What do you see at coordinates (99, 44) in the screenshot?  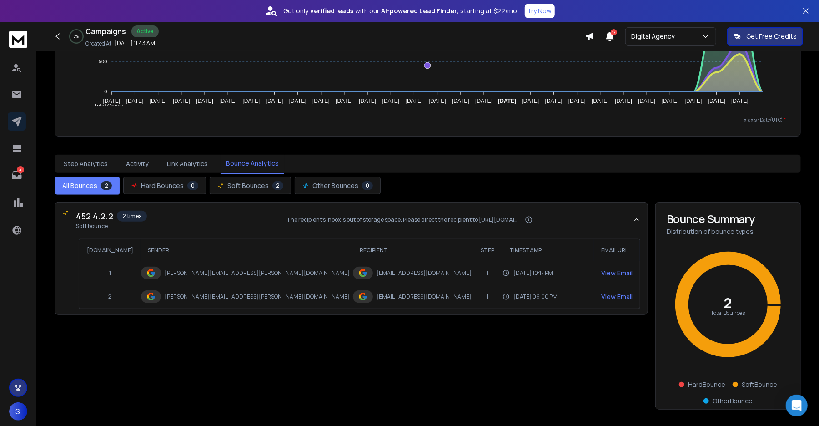 I see `p: Created At:` at bounding box center [99, 44].